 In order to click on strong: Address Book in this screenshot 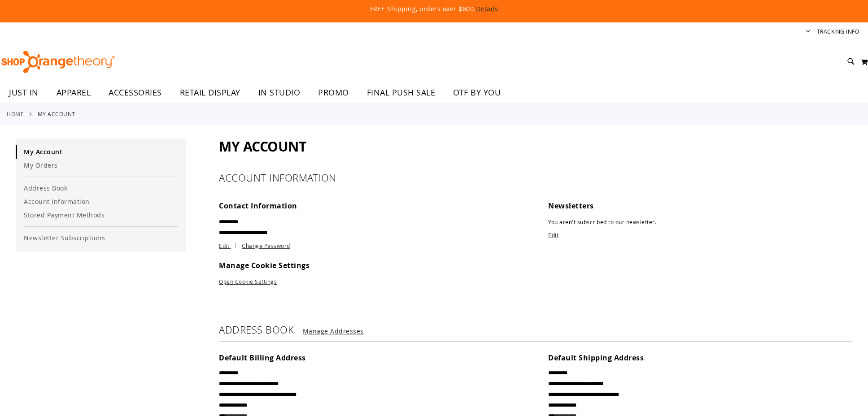, I will do `click(256, 330)`.